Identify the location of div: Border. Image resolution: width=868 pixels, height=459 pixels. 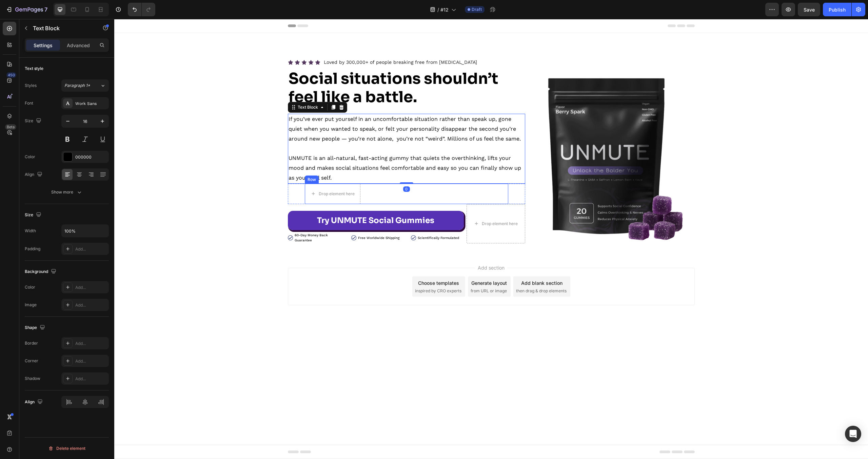
(31, 343).